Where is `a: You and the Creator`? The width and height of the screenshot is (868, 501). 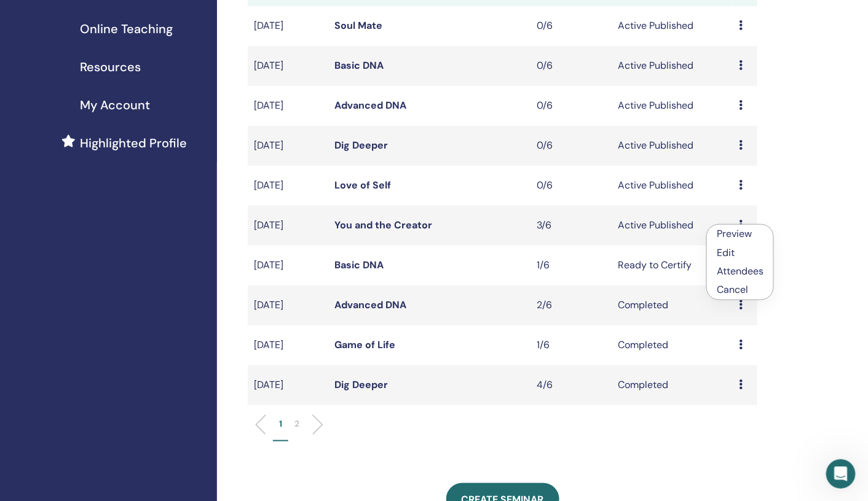
a: You and the Creator is located at coordinates (383, 225).